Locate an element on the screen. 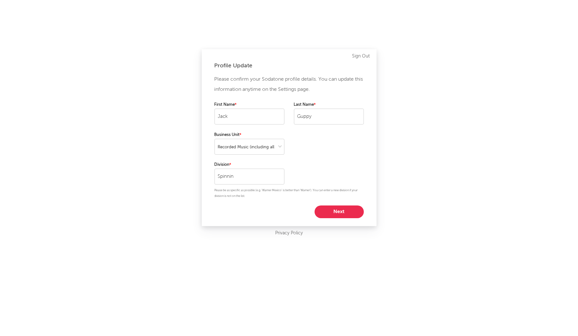 The image size is (578, 336). input: Your first name is located at coordinates (249, 117).